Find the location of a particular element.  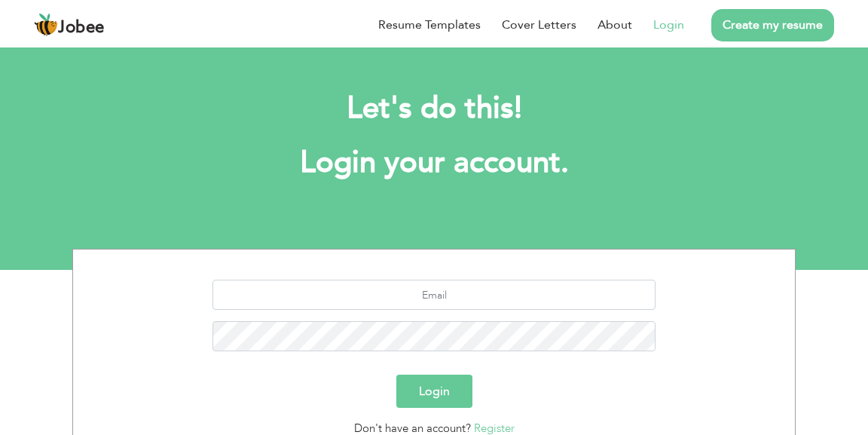

a: Login is located at coordinates (668, 25).